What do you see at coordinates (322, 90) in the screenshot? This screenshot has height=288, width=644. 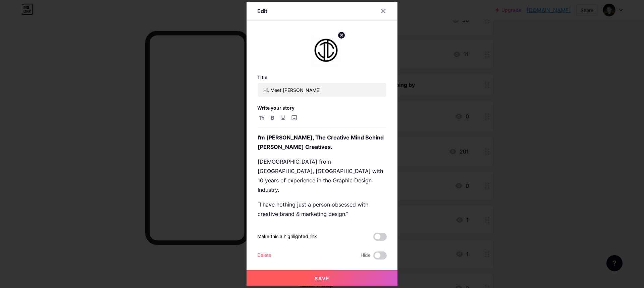 I see `input: Title` at bounding box center [322, 90].